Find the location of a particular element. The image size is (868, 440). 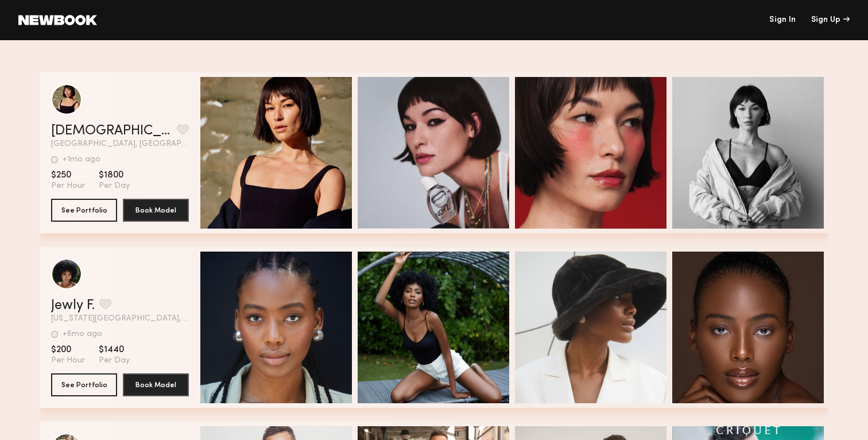

span: $250 is located at coordinates (68, 175).